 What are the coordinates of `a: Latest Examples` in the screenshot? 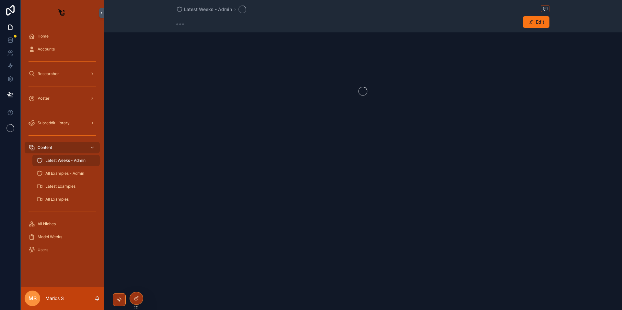 It's located at (66, 187).